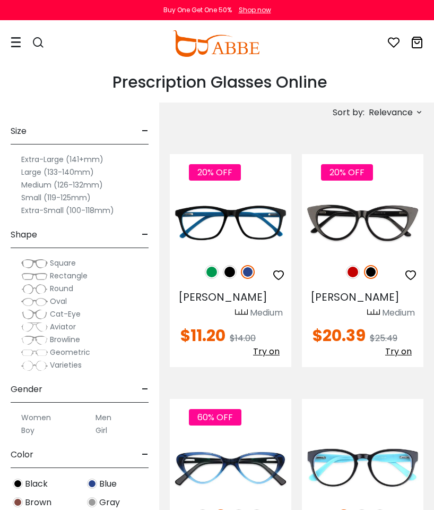 The image size is (434, 510). Describe the element at coordinates (35, 327) in the screenshot. I see `img: Aviator.png` at that location.